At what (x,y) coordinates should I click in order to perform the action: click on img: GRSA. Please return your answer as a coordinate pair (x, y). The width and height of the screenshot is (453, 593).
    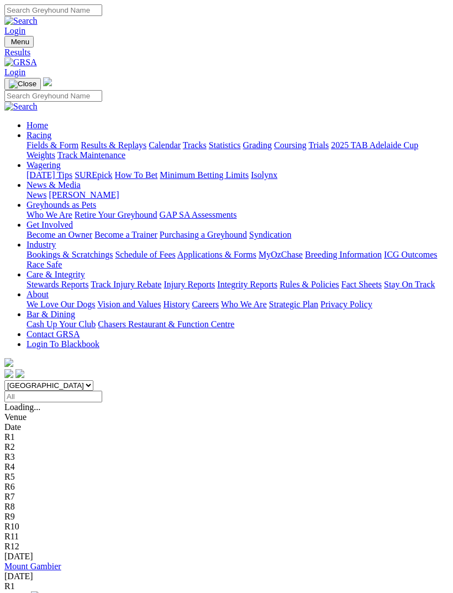
    Looking at the image, I should click on (20, 62).